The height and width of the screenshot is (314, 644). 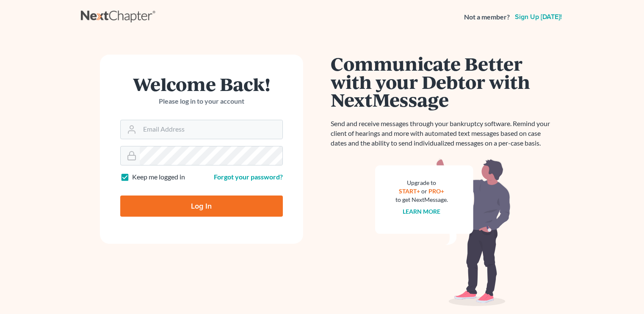 I want to click on img: nextmessage_bg-59042aed3d76b12b5cd301f8e5b87938c9018125f34e5fa2b7a6b67550977c72.svg, so click(x=443, y=232).